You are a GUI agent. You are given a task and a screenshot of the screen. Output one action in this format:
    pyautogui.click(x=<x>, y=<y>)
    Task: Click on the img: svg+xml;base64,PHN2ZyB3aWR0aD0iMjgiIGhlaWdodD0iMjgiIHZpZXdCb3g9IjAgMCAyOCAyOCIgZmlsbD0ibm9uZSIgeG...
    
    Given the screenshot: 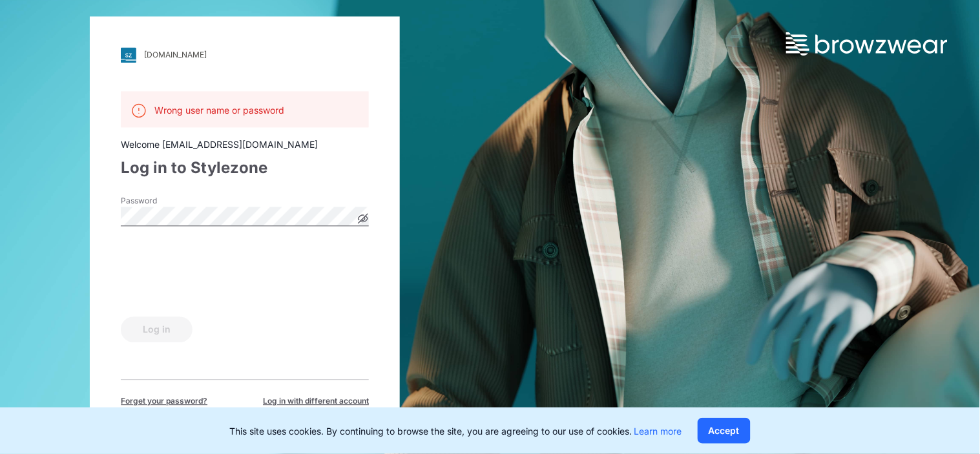 What is the action you would take?
    pyautogui.click(x=128, y=55)
    